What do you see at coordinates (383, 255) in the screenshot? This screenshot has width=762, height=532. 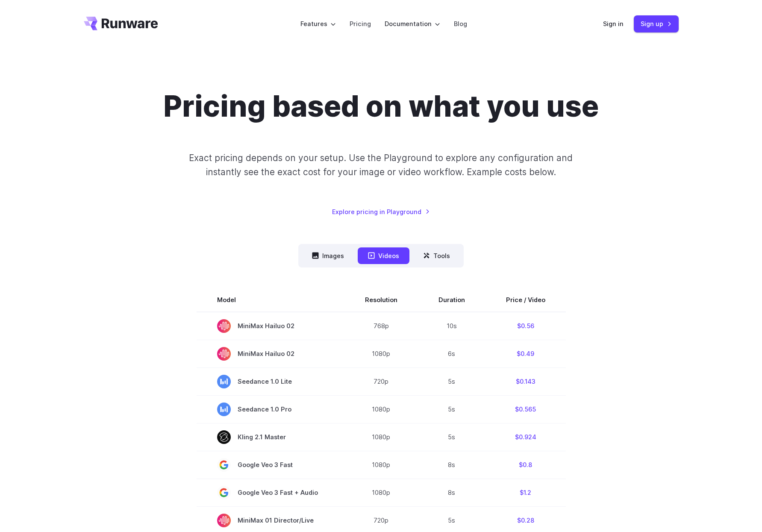 I see `button: Videos` at bounding box center [383, 255].